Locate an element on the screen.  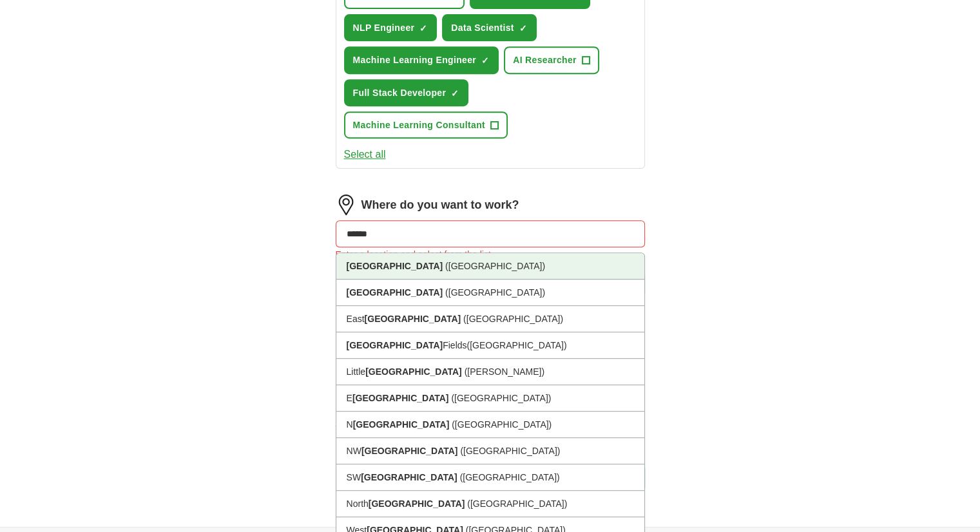
li: NW is located at coordinates (490, 451).